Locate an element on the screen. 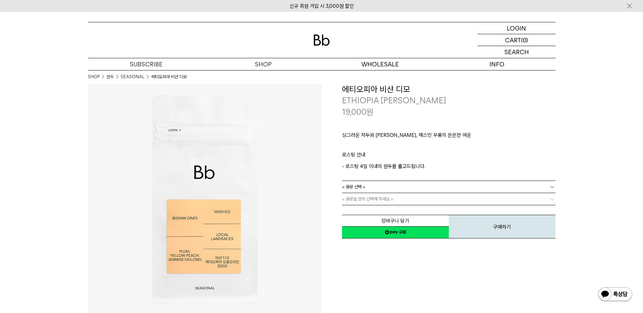  span: = 용량을 먼저 선택해 주세요 = is located at coordinates (368, 199).